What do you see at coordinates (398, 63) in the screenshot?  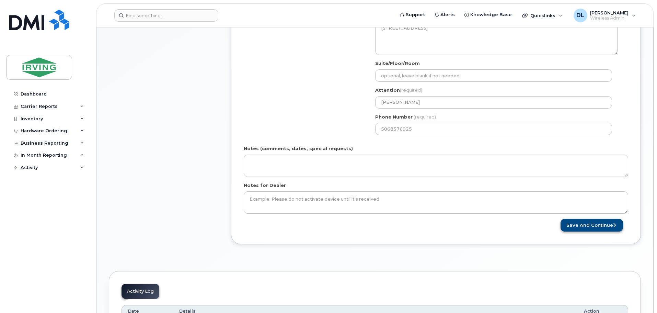 I see `label: Suite/Floor/Room` at bounding box center [398, 63].